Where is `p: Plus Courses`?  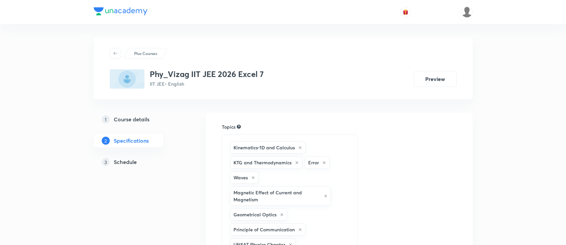
p: Plus Courses is located at coordinates (145, 53).